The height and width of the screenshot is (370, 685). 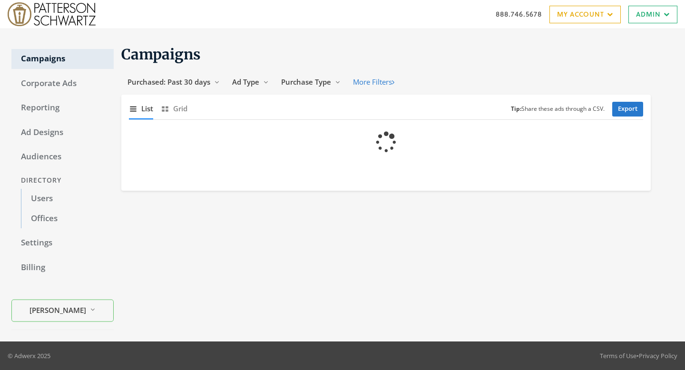 What do you see at coordinates (62, 59) in the screenshot?
I see `a: Campaigns` at bounding box center [62, 59].